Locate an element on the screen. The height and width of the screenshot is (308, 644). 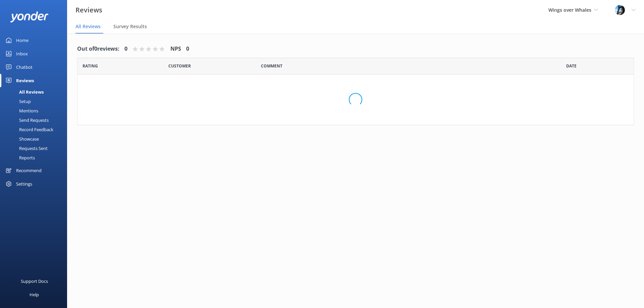
div: All Reviews is located at coordinates (24, 92).